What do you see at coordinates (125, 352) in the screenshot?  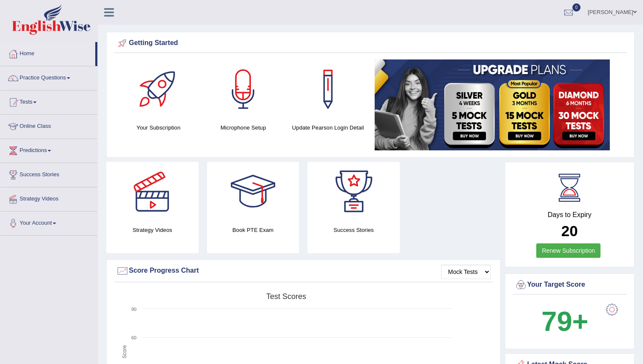 I see `tspan: Score` at bounding box center [125, 352].